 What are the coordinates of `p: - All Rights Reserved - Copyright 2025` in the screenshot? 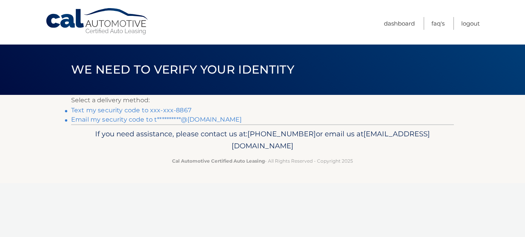 It's located at (263, 161).